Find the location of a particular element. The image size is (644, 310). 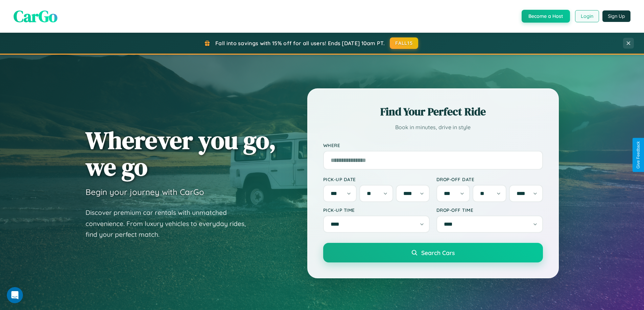

span: CarGo is located at coordinates (36, 16).